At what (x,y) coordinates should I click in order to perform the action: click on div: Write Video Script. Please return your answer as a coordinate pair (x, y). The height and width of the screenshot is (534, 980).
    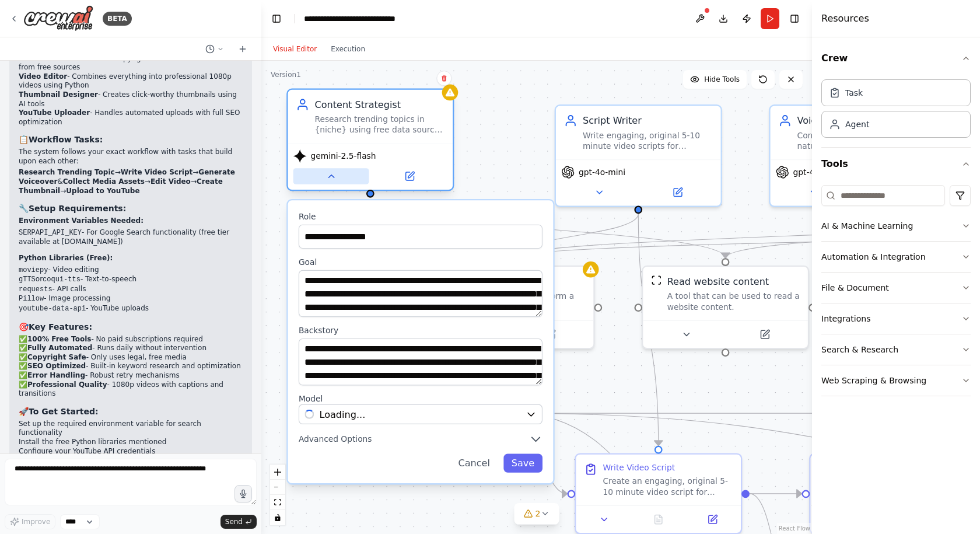
    Looking at the image, I should click on (639, 468).